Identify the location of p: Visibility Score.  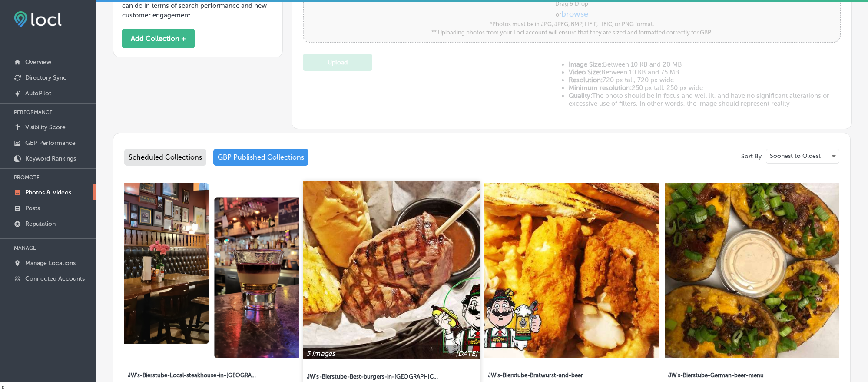
(45, 127).